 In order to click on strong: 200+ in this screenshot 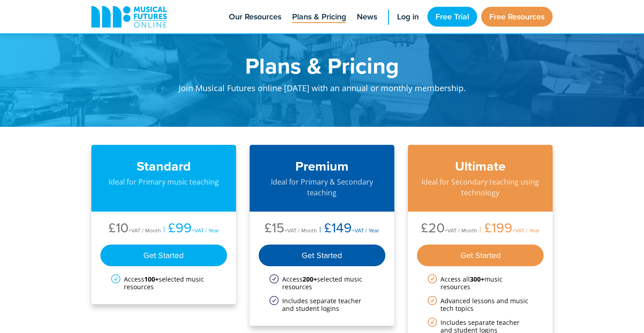, I will do `click(310, 279)`.